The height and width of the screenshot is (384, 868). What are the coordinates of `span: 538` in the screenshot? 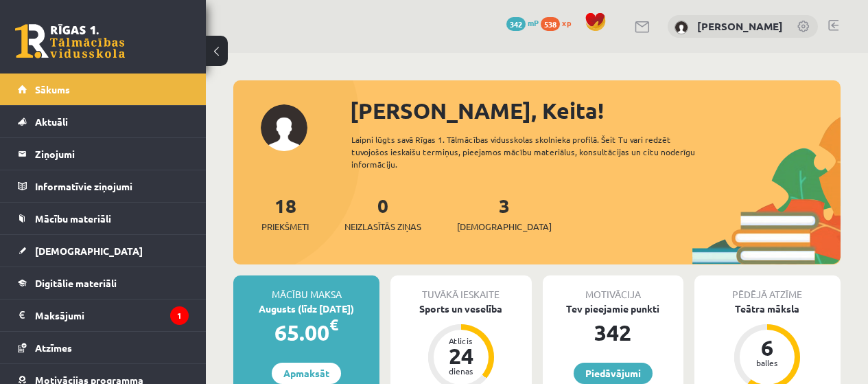 It's located at (550, 24).